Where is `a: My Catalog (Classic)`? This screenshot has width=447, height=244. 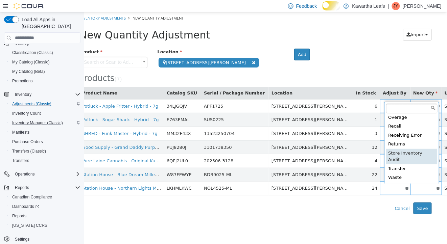 a: My Catalog (Classic) is located at coordinates (31, 62).